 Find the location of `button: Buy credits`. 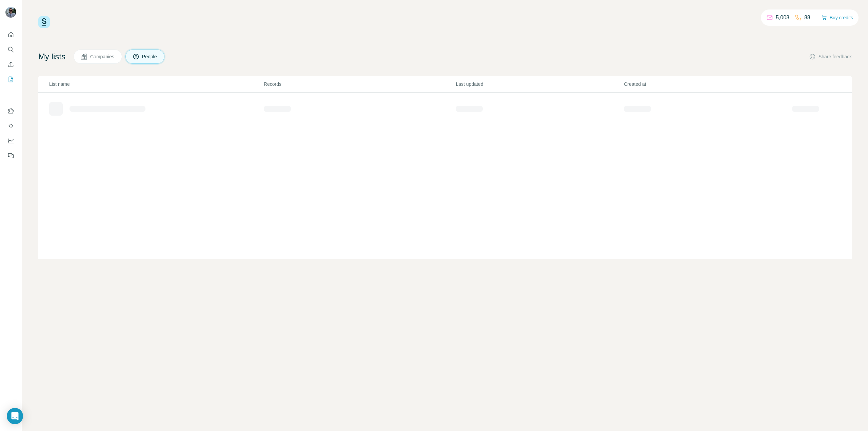

button: Buy credits is located at coordinates (837, 18).